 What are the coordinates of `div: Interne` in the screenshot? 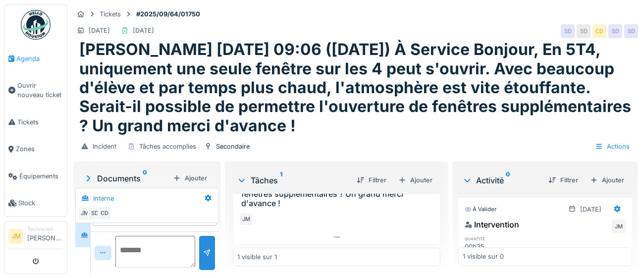 It's located at (103, 198).